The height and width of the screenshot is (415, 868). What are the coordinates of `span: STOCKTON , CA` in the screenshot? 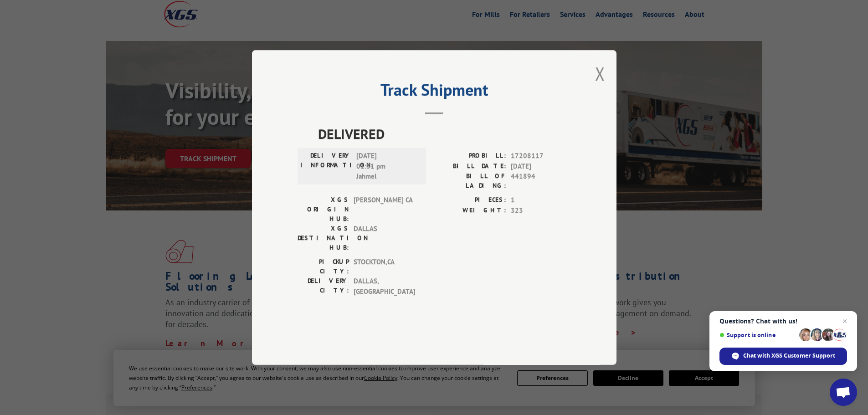 It's located at (384, 266).